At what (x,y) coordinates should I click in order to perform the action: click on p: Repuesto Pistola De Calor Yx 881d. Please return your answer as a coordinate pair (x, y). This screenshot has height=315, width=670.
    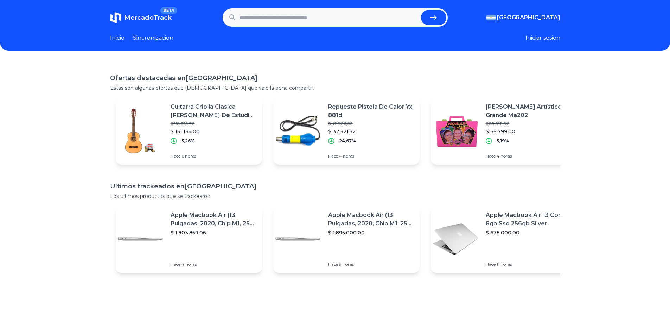
    Looking at the image, I should click on (371, 111).